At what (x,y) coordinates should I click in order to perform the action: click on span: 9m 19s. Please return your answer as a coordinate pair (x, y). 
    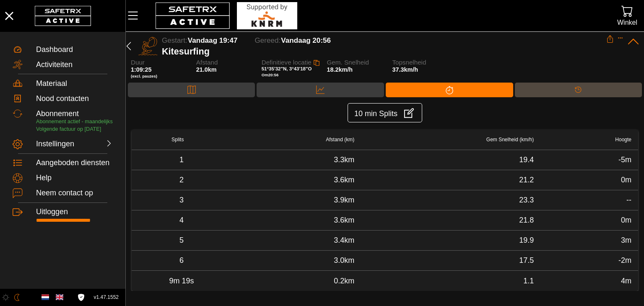
    Looking at the image, I should click on (181, 281).